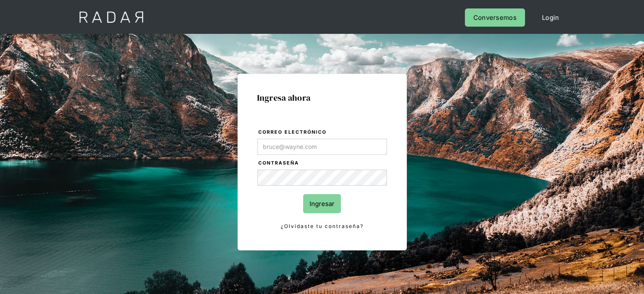 This screenshot has width=644, height=294. What do you see at coordinates (322, 203) in the screenshot?
I see `input: Ingresar` at bounding box center [322, 203].